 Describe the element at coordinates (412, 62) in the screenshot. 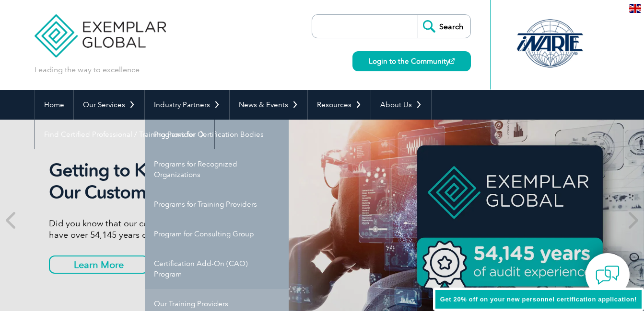

I see `a: Login to the Community` at that location.